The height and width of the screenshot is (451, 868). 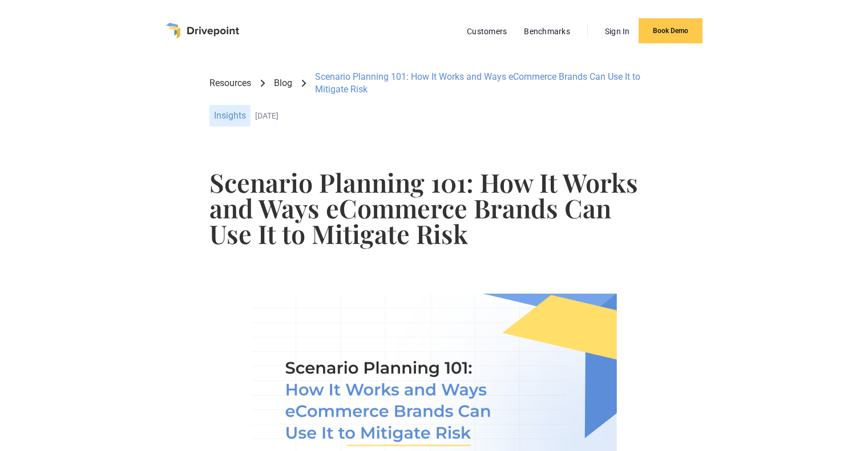 What do you see at coordinates (487, 83) in the screenshot?
I see `div: Scenario Planning 101: How It Works and Ways eCommerce Brands Can Use It to Mitigate Risk` at bounding box center [487, 83].